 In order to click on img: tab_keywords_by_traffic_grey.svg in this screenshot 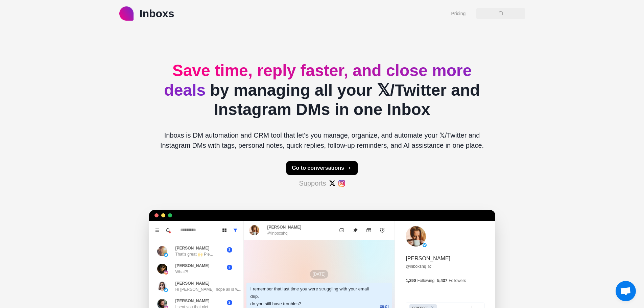, I will do `click(70, 42)`.